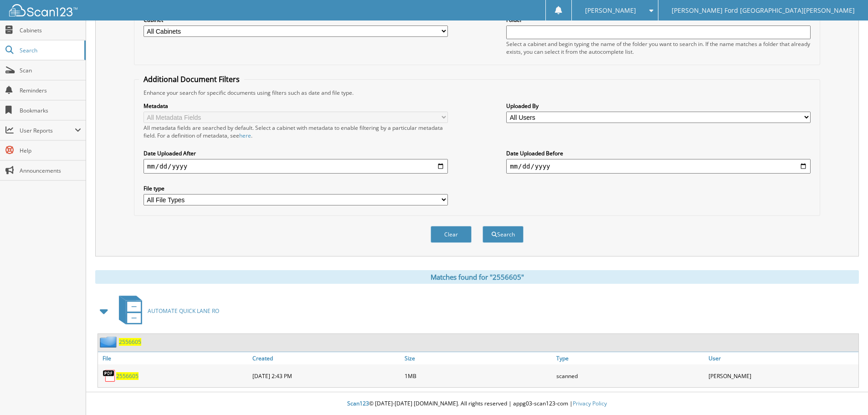  I want to click on a: AUTOMATE QUICK LANE RO, so click(167, 310).